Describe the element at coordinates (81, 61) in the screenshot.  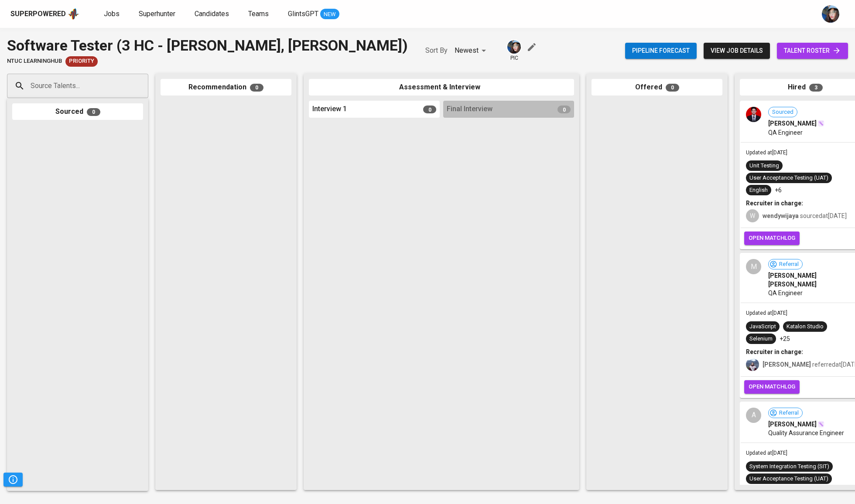
I see `div: New Job received from Demand Team` at that location.